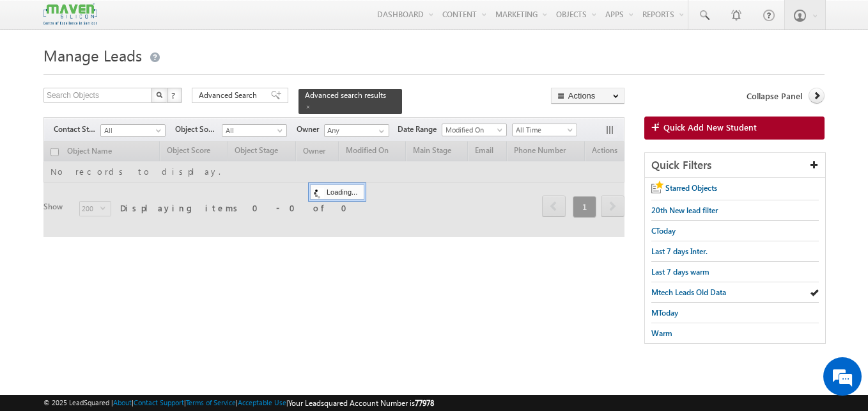 The width and height of the screenshot is (868, 411). I want to click on span: Manage Leads, so click(93, 55).